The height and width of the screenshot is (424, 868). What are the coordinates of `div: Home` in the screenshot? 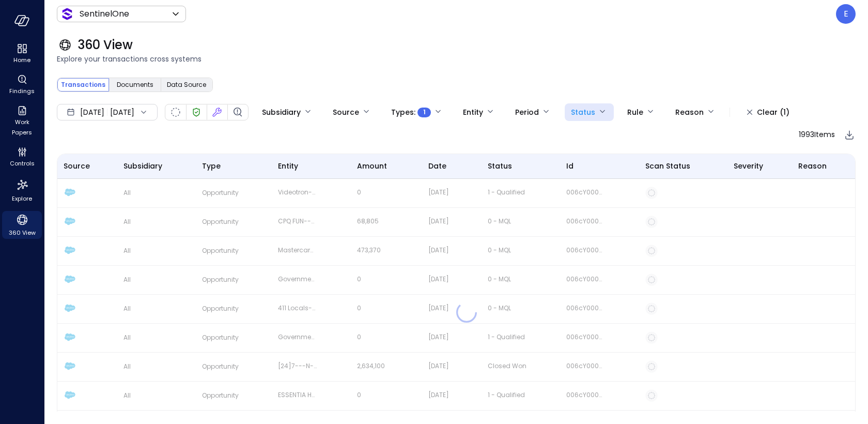 It's located at (22, 54).